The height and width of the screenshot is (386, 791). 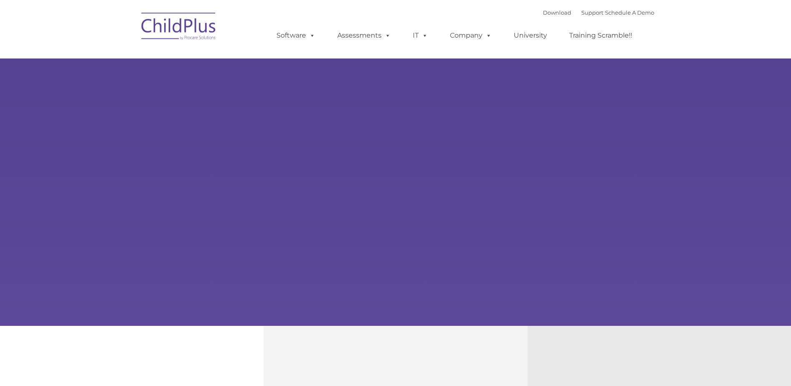 I want to click on a: University, so click(x=531, y=35).